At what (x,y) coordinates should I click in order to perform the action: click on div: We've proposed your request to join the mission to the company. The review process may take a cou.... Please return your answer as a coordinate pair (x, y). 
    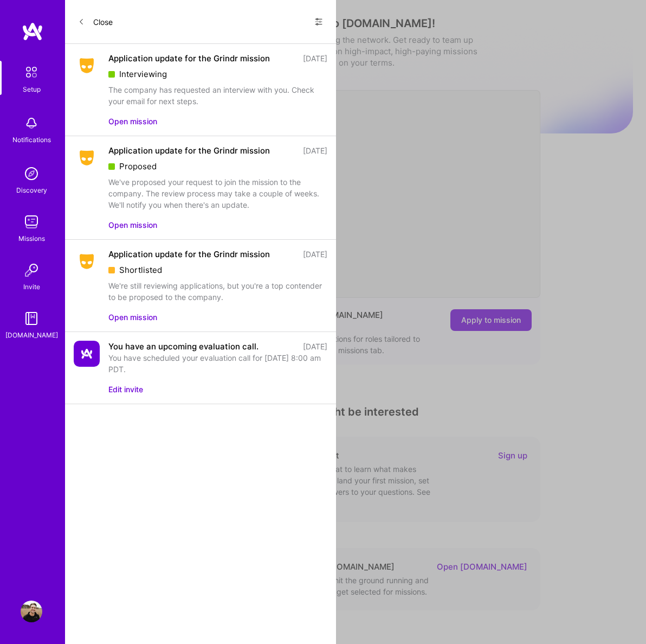
    Looking at the image, I should click on (218, 193).